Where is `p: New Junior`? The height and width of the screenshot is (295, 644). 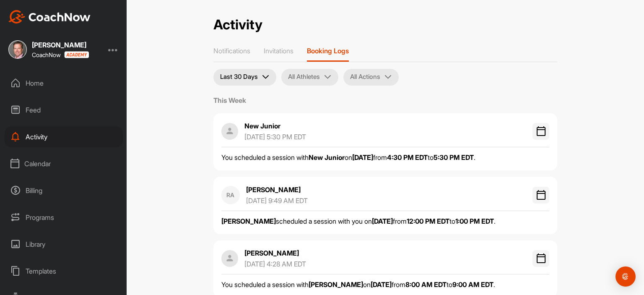
p: New Junior is located at coordinates (262, 126).